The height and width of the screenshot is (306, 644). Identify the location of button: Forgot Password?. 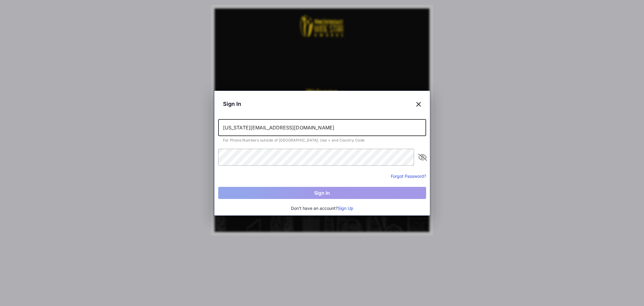
(408, 176).